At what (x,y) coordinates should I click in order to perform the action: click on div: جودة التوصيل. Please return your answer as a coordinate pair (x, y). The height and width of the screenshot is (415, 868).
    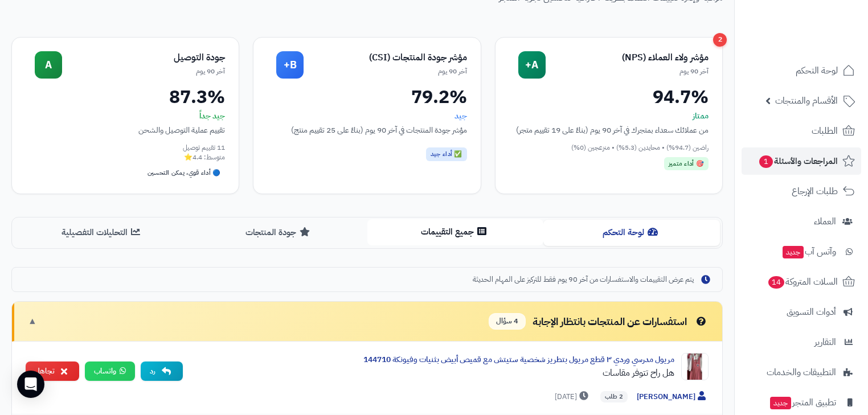
    Looking at the image, I should click on (144, 57).